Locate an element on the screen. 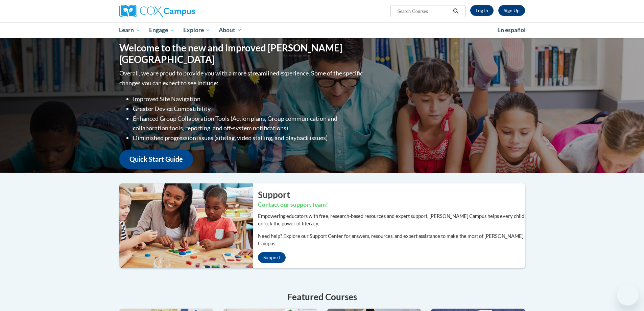  a: Engage is located at coordinates (162, 30).